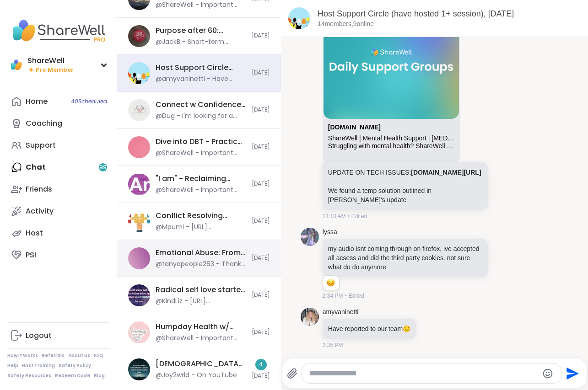 This screenshot has height=390, width=588. I want to click on button: Reactions: sad, so click(330, 283).